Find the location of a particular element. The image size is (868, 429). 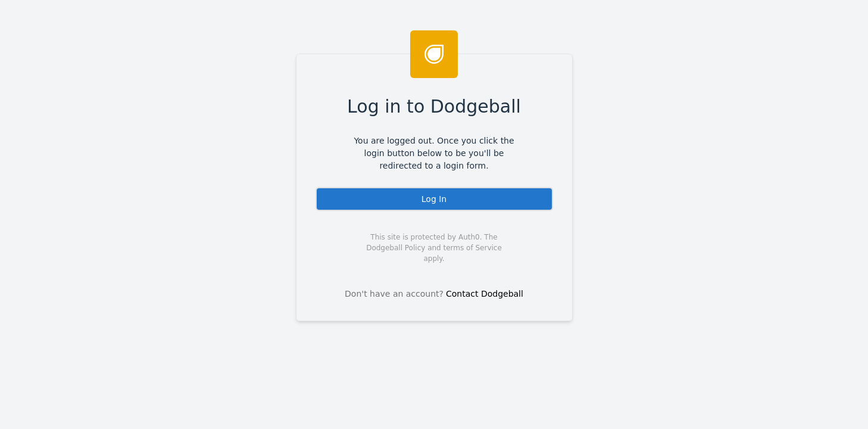

span: This site is protected by Auth0. The Dodgeball Policy and terms of Service apply. is located at coordinates (434, 248).